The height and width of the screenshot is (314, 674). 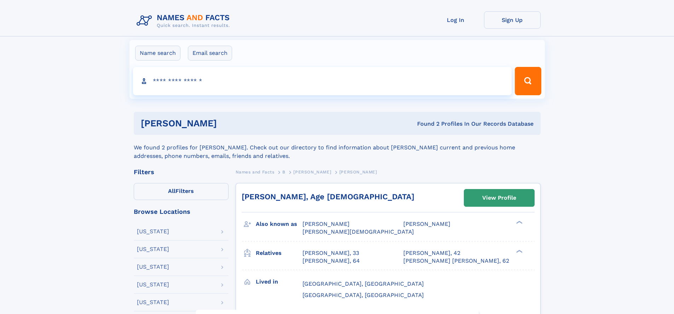 What do you see at coordinates (425, 124) in the screenshot?
I see `div: Found 2 Profiles In Our Records Database` at bounding box center [425, 124].